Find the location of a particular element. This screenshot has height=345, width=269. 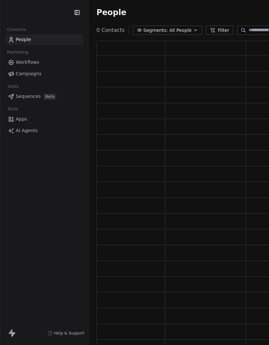

a: Apps is located at coordinates (44, 119).